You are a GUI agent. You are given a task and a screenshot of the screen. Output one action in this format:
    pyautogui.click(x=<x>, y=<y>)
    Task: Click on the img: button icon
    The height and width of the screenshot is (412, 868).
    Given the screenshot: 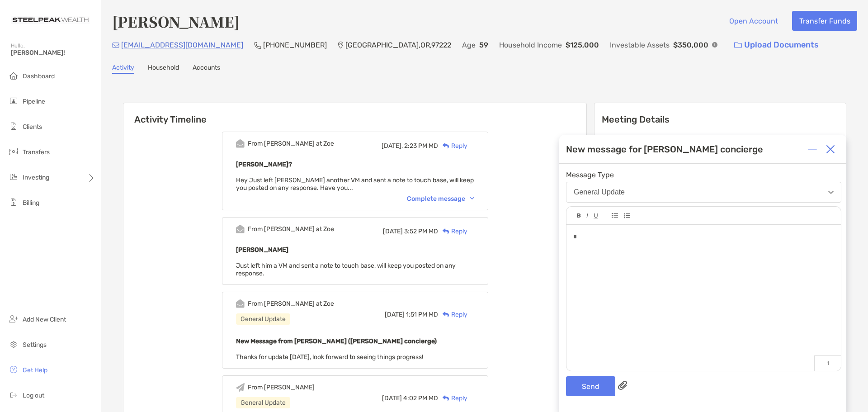 What is the action you would take?
    pyautogui.click(x=738, y=45)
    